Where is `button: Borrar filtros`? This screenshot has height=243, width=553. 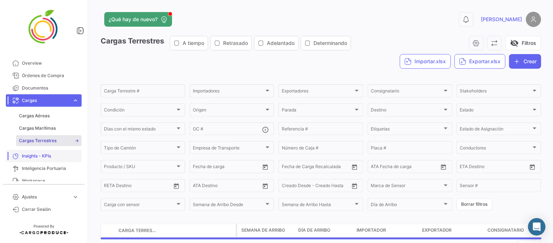 button: Borrar filtros is located at coordinates (475, 204).